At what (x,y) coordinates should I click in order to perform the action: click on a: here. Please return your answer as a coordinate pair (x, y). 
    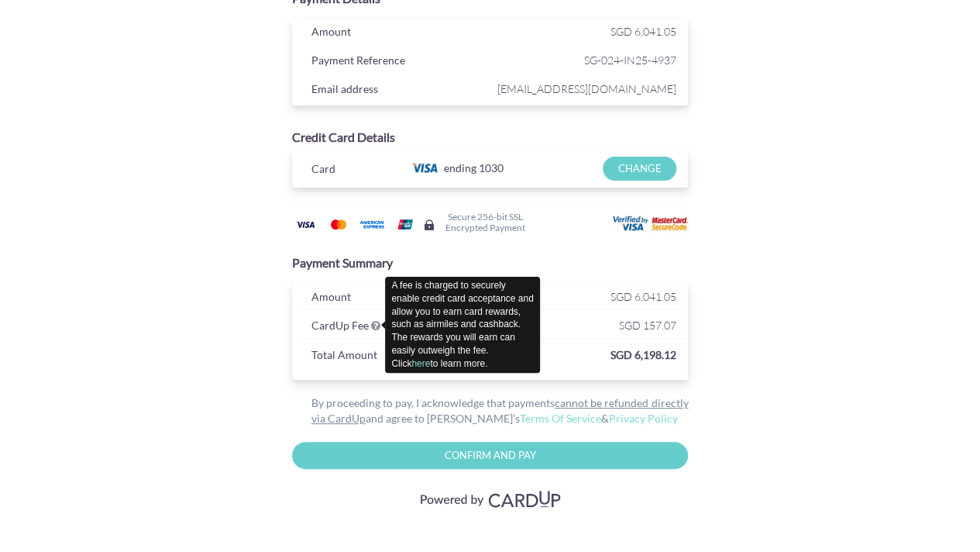
    Looking at the image, I should click on (421, 363).